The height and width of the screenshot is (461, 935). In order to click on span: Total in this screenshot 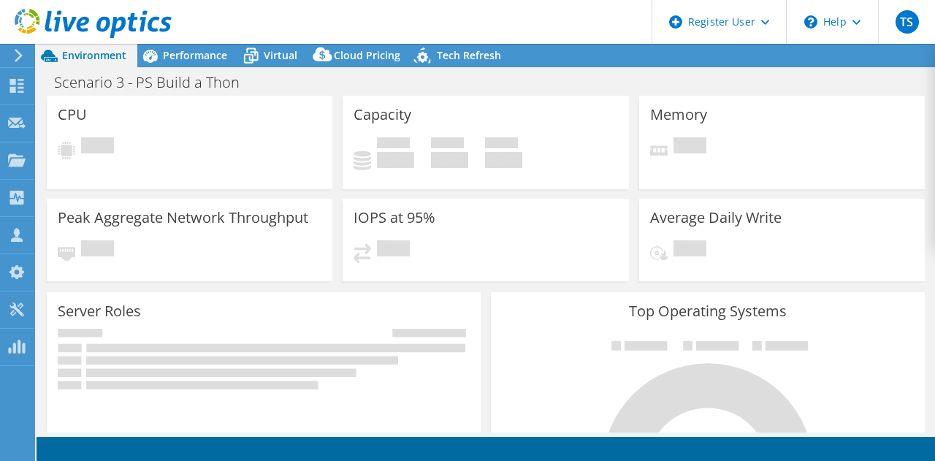, I will do `click(501, 145)`.